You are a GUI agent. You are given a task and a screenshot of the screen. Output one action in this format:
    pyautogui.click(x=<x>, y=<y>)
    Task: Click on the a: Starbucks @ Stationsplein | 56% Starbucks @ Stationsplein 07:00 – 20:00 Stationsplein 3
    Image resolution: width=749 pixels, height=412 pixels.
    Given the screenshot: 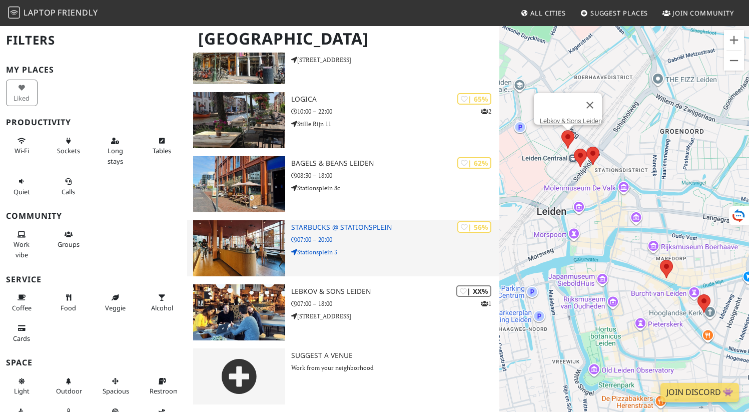 What is the action you would take?
    pyautogui.click(x=343, y=248)
    